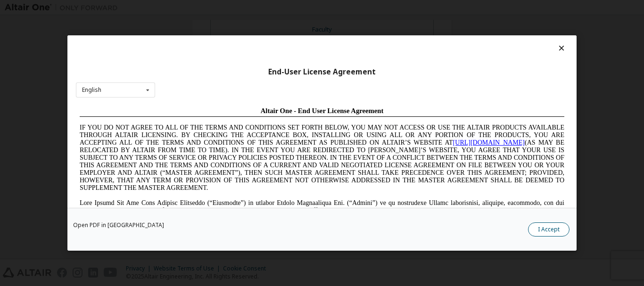  Describe the element at coordinates (246, 55) in the screenshot. I see `span: IF YOU DO NOT AGREE TO ALL OF THE TERMS AND CONDITIONS SET FORTH BELOW, YOU MAY NOT ACCESS OR USE...` at that location.